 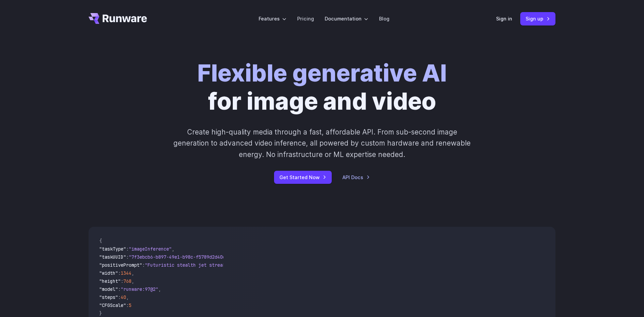 What do you see at coordinates (113, 249) in the screenshot?
I see `span: "taskType"` at bounding box center [113, 249].